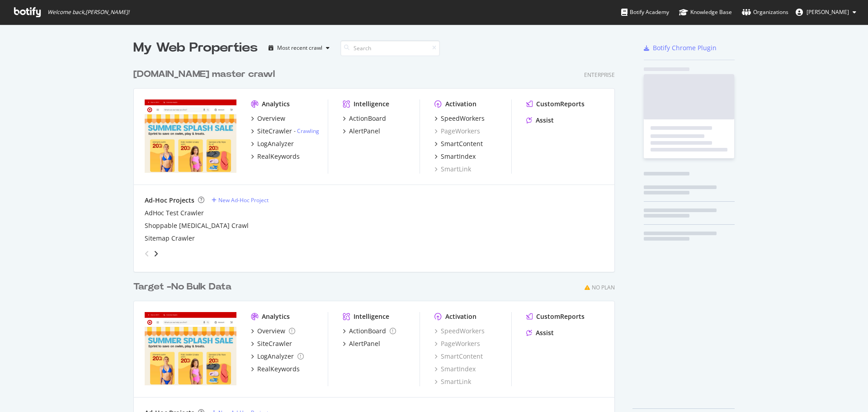 The image size is (868, 412). I want to click on div: Enterprise, so click(599, 74).